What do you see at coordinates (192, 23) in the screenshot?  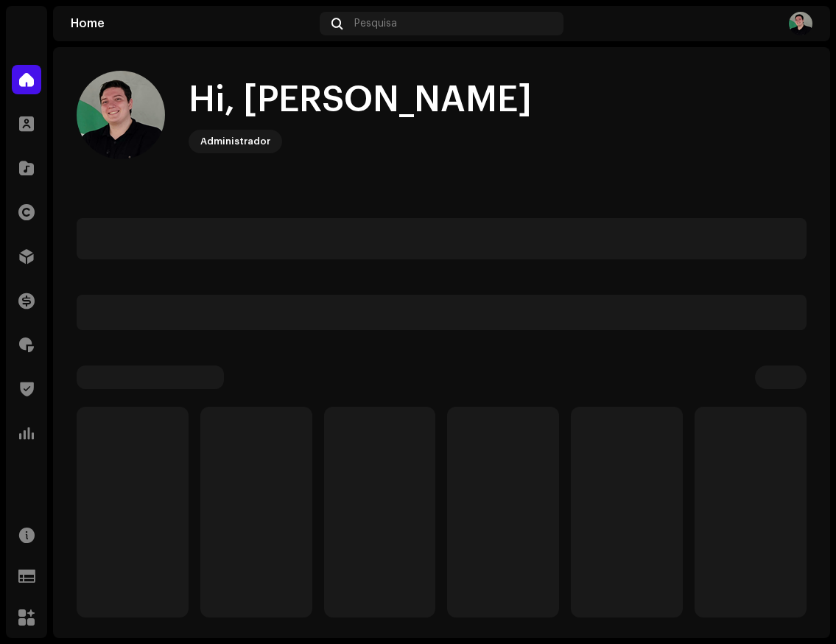 I see `div: Home` at bounding box center [192, 23].